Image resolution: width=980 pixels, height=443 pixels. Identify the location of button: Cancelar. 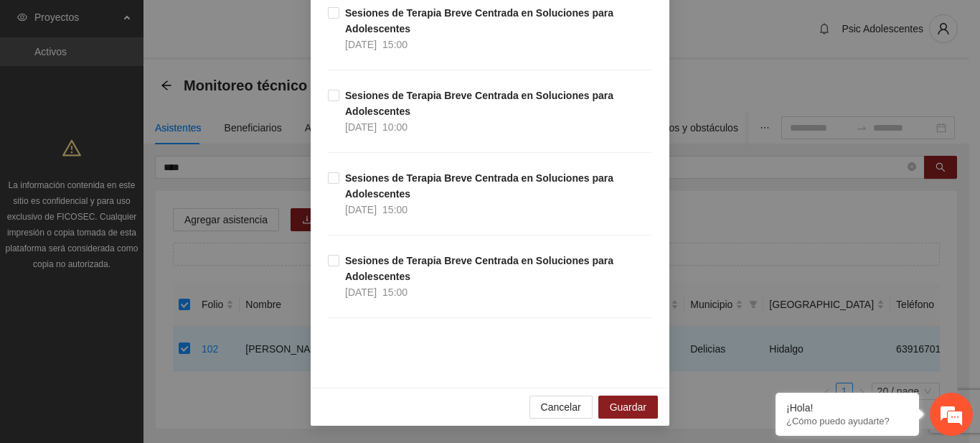
(561, 407).